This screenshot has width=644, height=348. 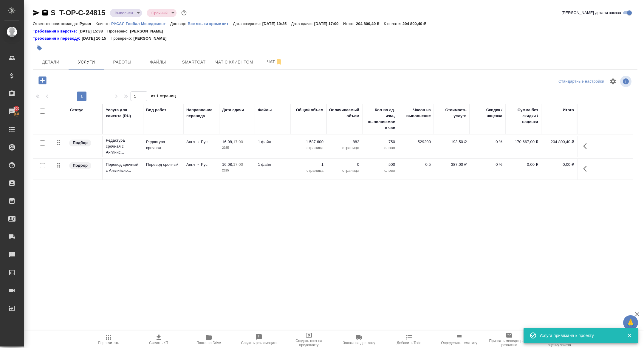 I want to click on button: Заявка на доставку, so click(x=359, y=339).